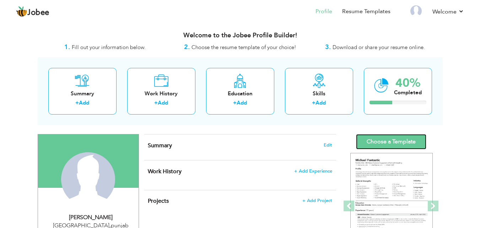 Image resolution: width=480 pixels, height=228 pixels. What do you see at coordinates (240, 36) in the screenshot?
I see `h3: Welcome to the Jobee Profile Builder!` at bounding box center [240, 36].